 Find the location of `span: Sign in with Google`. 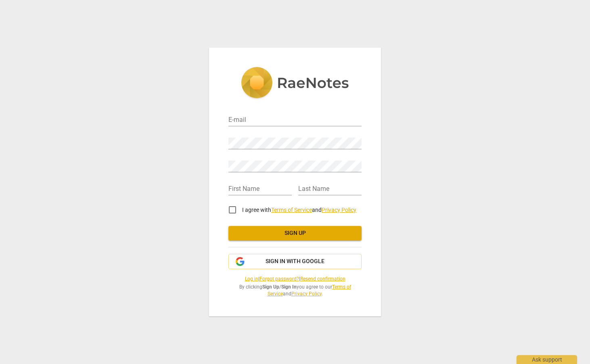

span: Sign in with Google is located at coordinates (295, 261).